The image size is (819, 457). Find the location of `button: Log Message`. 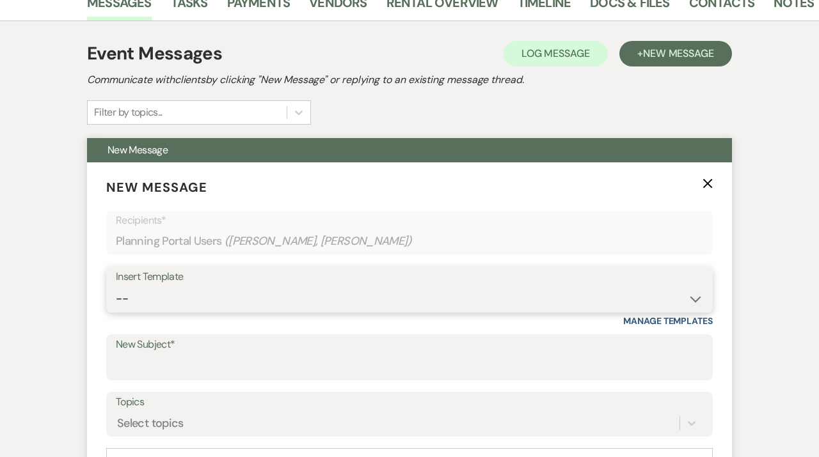

button: Log Message is located at coordinates (555, 54).